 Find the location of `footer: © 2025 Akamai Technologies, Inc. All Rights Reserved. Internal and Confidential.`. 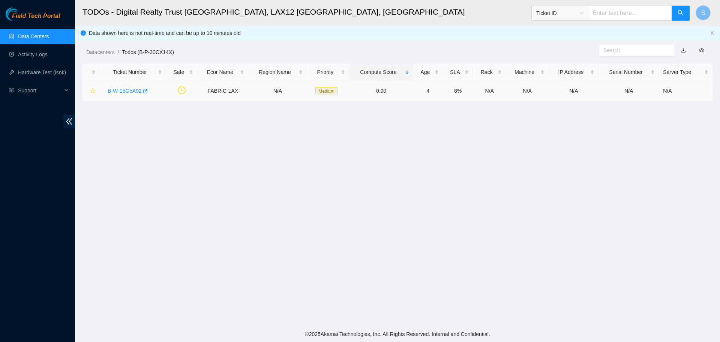

footer: © 2025 Akamai Technologies, Inc. All Rights Reserved. Internal and Confidential. is located at coordinates (397, 334).